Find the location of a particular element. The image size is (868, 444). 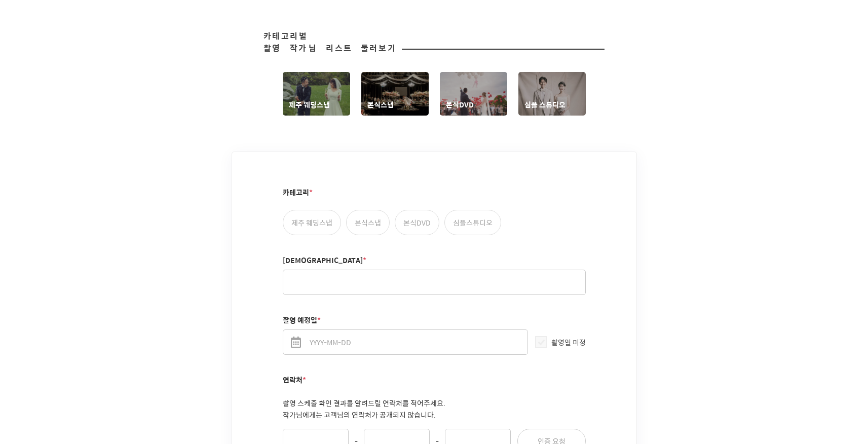

a: 본식스냅 is located at coordinates (395, 94).